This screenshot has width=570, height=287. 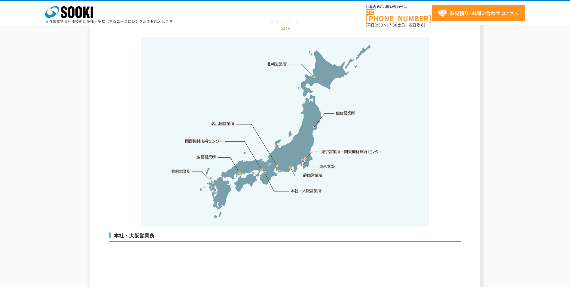 I want to click on p: base, so click(x=285, y=28).